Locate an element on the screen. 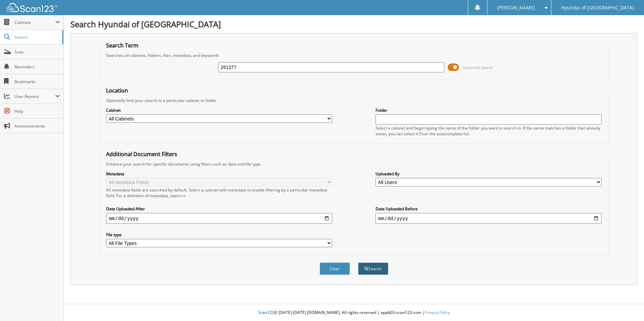  div: Enhance your search for specific documents using filters such as date and file type. is located at coordinates (353, 164).